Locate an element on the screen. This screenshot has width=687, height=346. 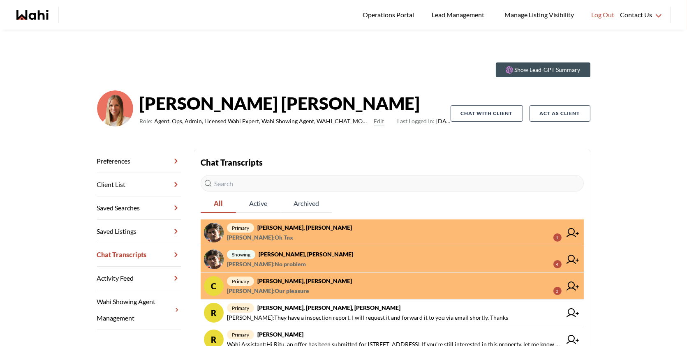
p: Show Lead-GPT Summary is located at coordinates (547, 70).